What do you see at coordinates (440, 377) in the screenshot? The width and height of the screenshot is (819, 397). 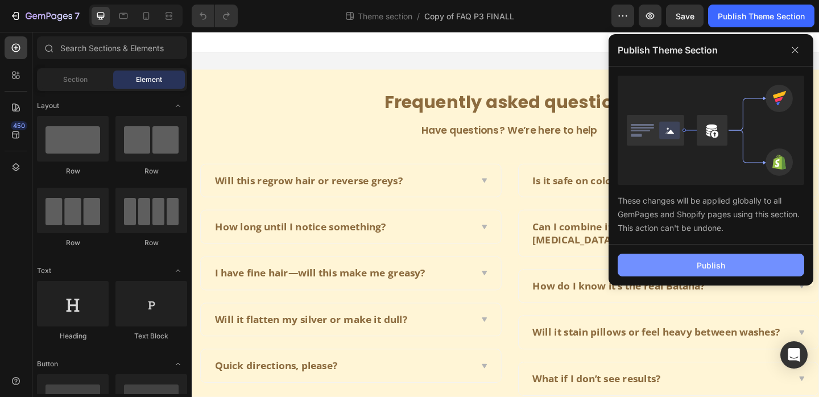 I see `span: What if I don’t see results?` at bounding box center [440, 377].